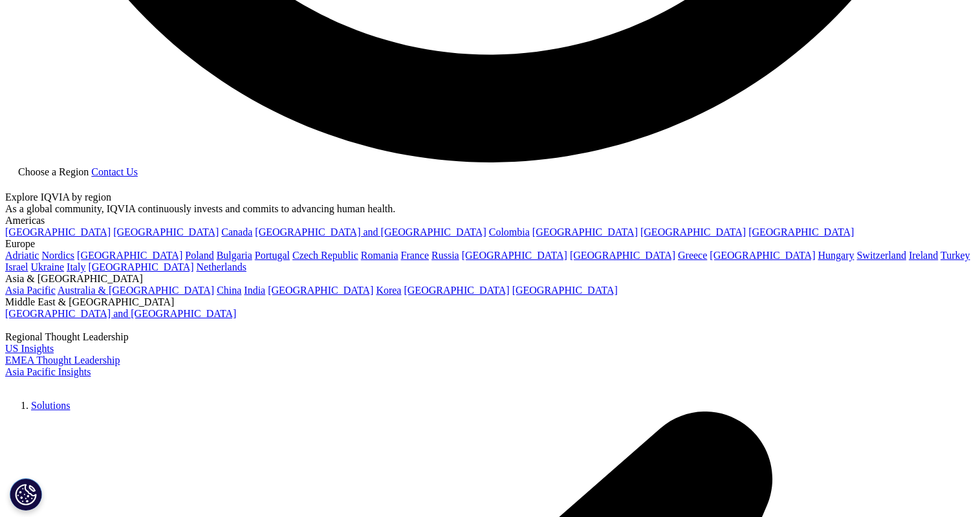 The width and height of the screenshot is (980, 517). What do you see at coordinates (62, 359) in the screenshot?
I see `a: EMEA Thought Leadership` at bounding box center [62, 359].